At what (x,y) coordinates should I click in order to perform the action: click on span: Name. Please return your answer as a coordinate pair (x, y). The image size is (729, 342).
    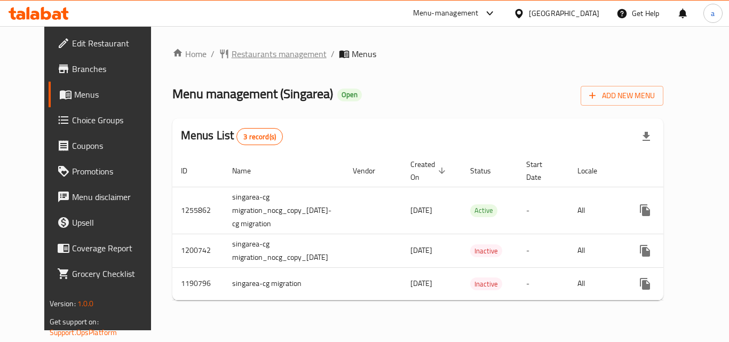
    Looking at the image, I should click on (248, 171).